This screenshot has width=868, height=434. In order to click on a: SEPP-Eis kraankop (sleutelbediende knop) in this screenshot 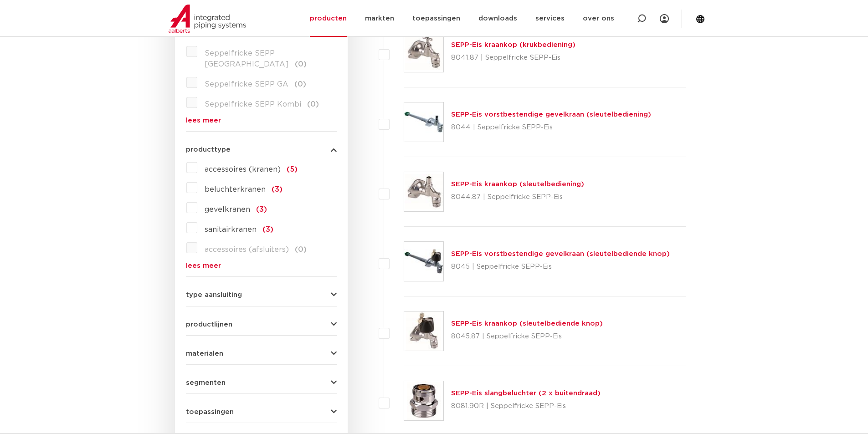, I will do `click(527, 323)`.